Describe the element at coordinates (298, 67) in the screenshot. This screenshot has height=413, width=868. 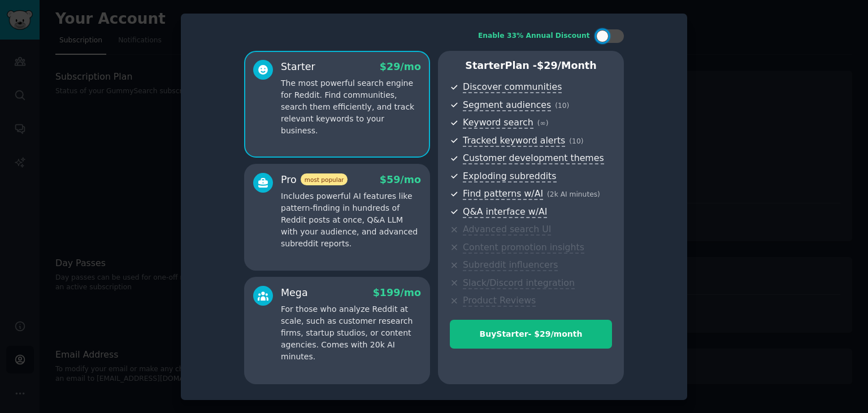
I see `div: Starter` at that location.